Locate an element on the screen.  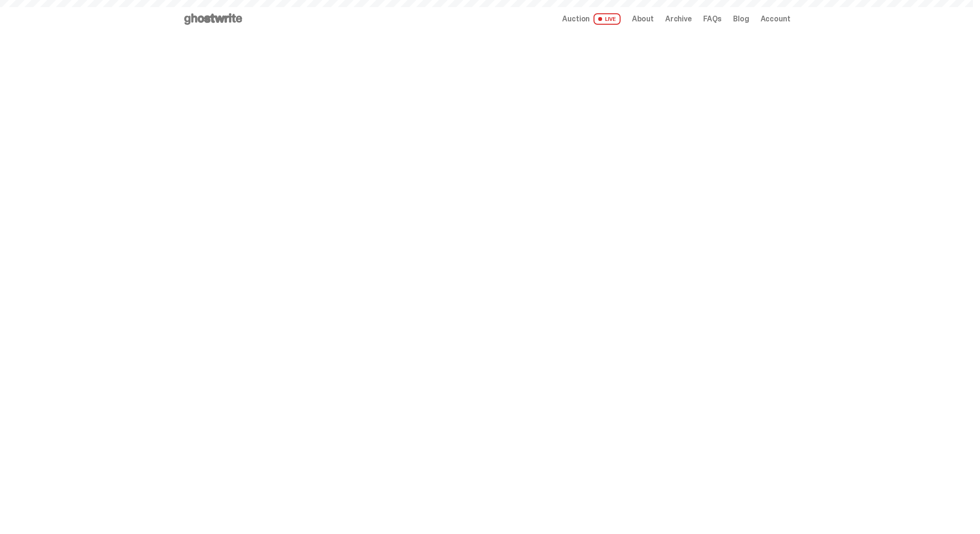
span: About is located at coordinates (643, 19).